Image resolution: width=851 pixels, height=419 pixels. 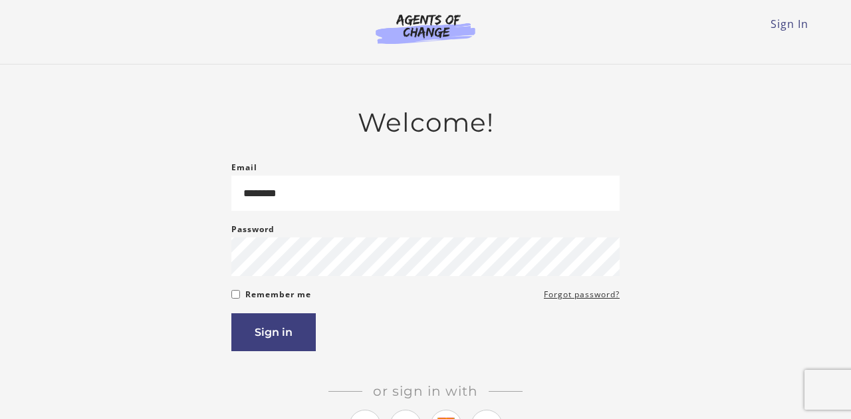 What do you see at coordinates (244, 168) in the screenshot?
I see `label: Email` at bounding box center [244, 168].